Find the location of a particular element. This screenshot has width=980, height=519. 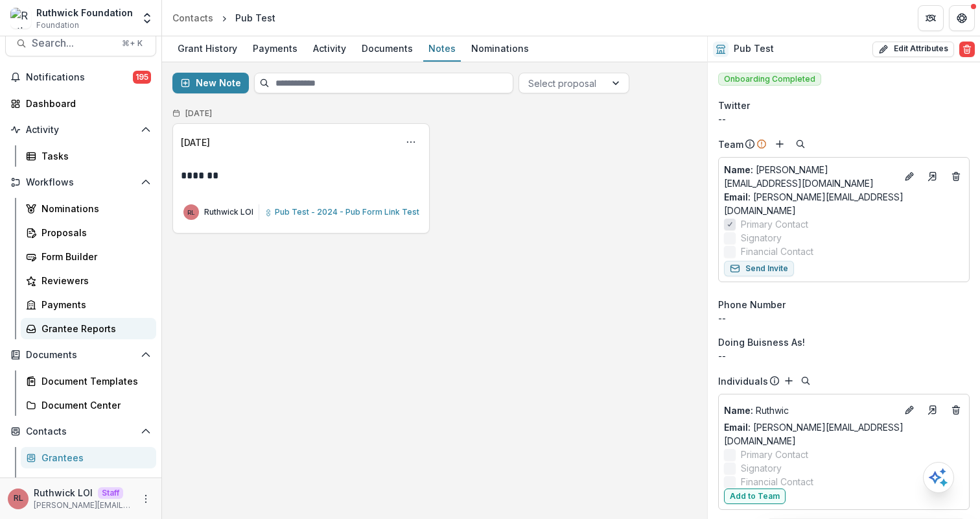

button: Send Invite is located at coordinates (759, 269).